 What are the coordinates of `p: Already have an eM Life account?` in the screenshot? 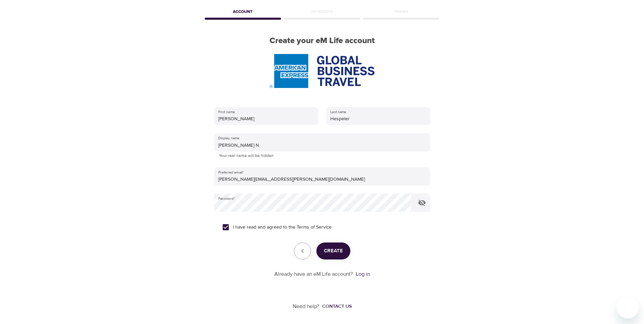 It's located at (314, 274).